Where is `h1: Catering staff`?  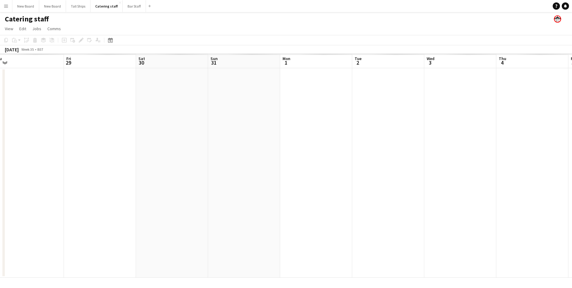
h1: Catering staff is located at coordinates (27, 19).